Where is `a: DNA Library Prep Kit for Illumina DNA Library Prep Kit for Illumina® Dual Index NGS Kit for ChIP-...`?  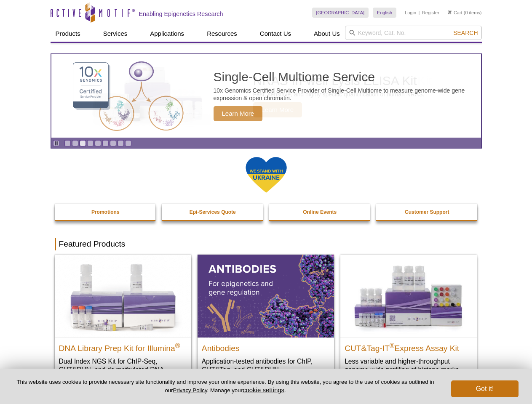 a: DNA Library Prep Kit for Illumina DNA Library Prep Kit for Illumina® Dual Index NGS Kit for ChIP-... is located at coordinates (123, 323).